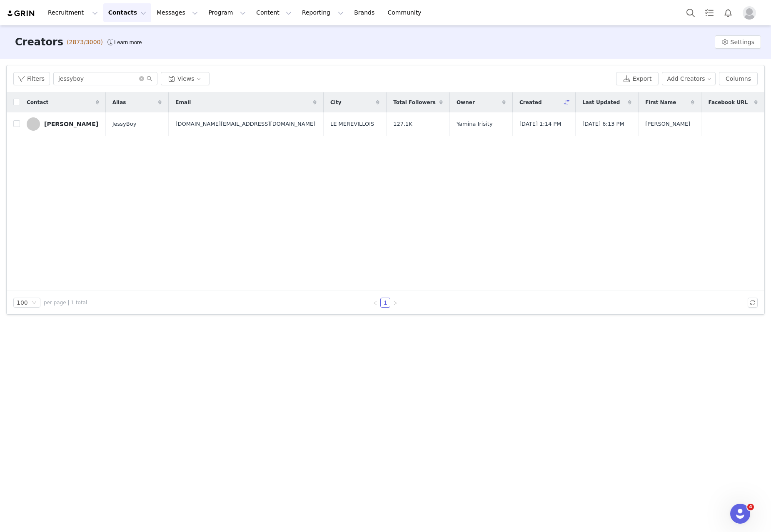  What do you see at coordinates (119, 103) in the screenshot?
I see `span: Alias` at bounding box center [119, 103].